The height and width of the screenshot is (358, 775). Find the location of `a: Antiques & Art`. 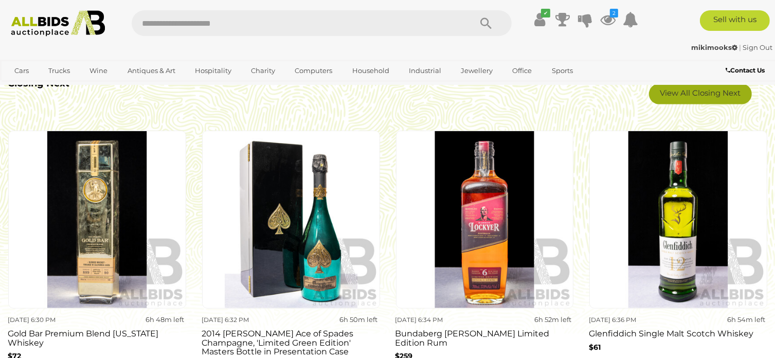

a: Antiques & Art is located at coordinates (151, 70).